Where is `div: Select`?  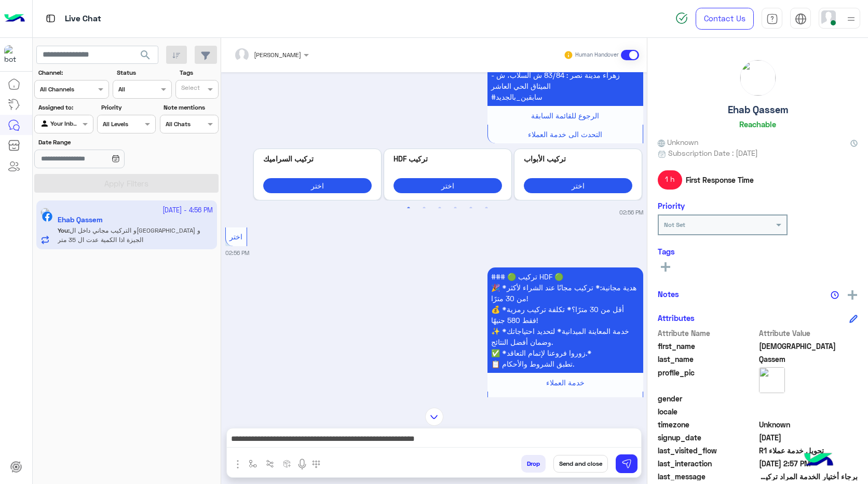
div: Select is located at coordinates (190, 89).